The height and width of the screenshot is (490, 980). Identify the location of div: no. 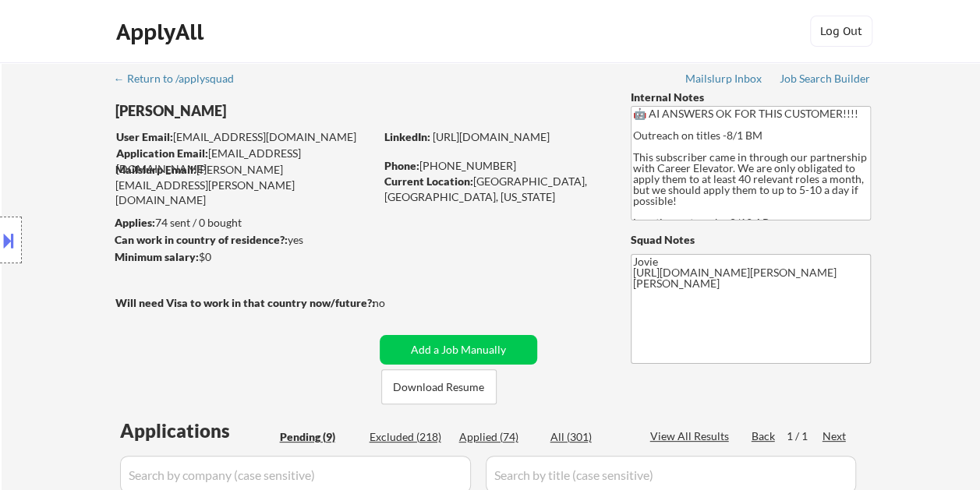
(395, 303).